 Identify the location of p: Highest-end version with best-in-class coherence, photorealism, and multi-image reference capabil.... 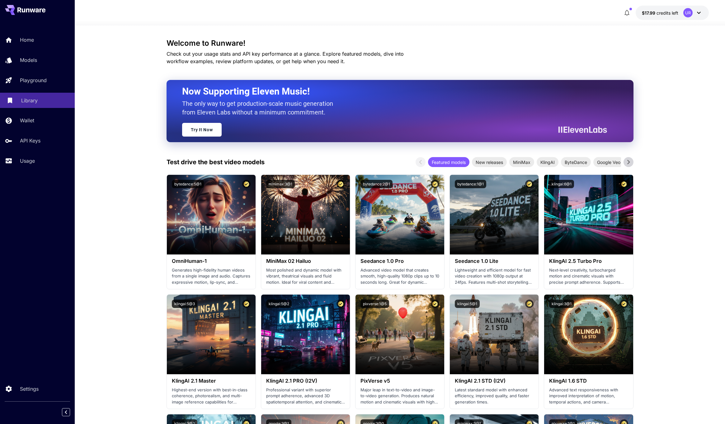
(211, 396).